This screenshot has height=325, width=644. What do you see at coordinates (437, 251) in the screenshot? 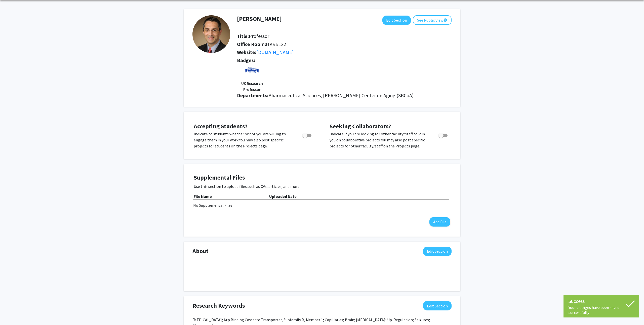
I see `button: Edit About` at bounding box center [437, 251].